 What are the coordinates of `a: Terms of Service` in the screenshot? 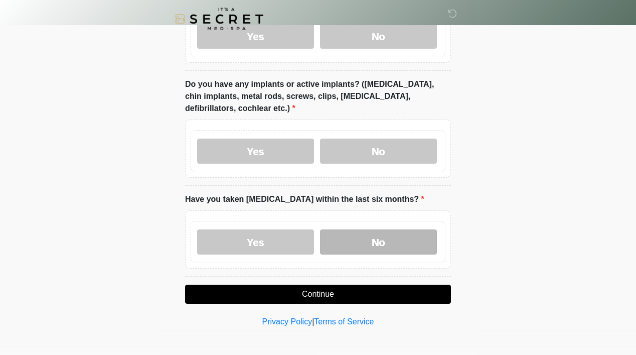 It's located at (344, 321).